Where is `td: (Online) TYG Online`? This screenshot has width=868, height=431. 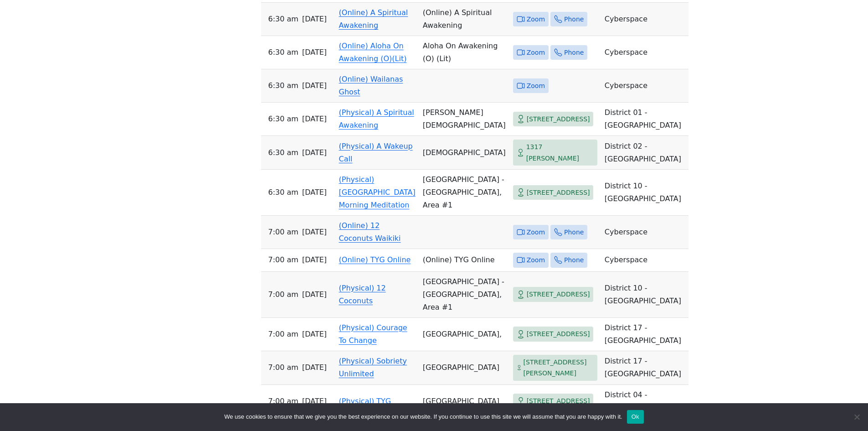
td: (Online) TYG Online is located at coordinates (464, 261).